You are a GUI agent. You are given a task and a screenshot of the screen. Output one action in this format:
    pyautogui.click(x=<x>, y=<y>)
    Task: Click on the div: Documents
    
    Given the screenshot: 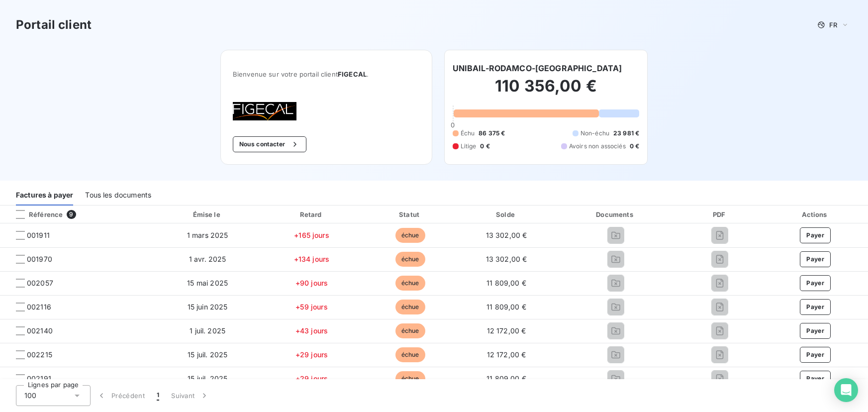 What is the action you would take?
    pyautogui.click(x=616, y=215)
    